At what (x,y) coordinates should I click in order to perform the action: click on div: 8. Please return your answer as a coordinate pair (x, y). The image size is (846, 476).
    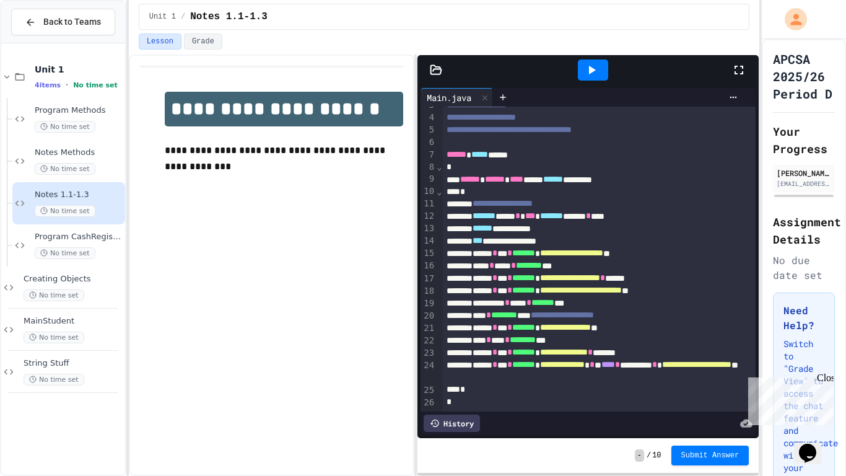
    Looking at the image, I should click on (428, 167).